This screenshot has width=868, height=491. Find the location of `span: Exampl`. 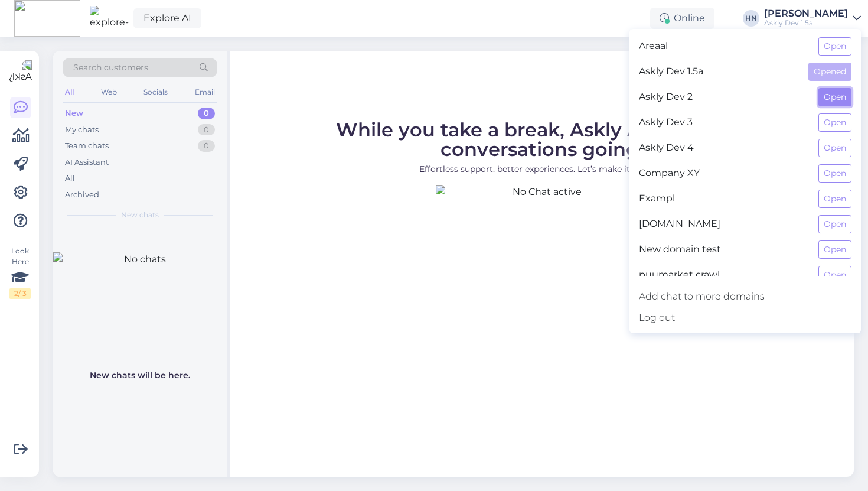

span: Exampl is located at coordinates (724, 198).